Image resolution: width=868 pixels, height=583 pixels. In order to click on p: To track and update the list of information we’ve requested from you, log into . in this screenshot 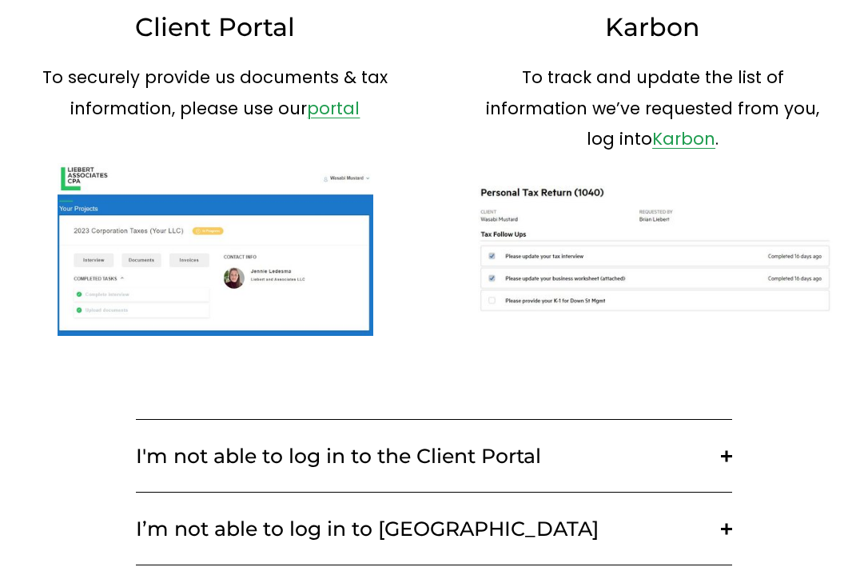, I will do `click(653, 108)`.